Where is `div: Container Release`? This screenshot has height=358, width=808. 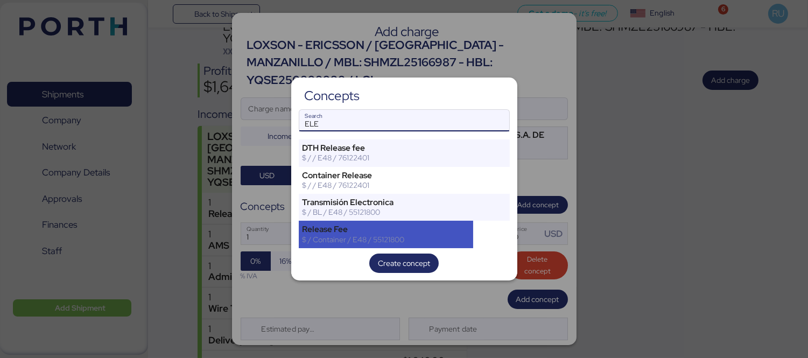
div: Container Release is located at coordinates (386, 175).